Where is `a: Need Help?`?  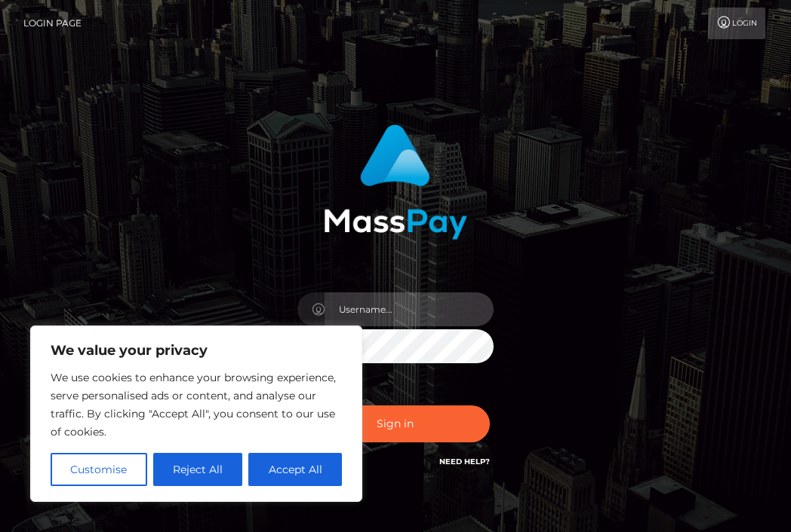 a: Need Help? is located at coordinates (464, 462).